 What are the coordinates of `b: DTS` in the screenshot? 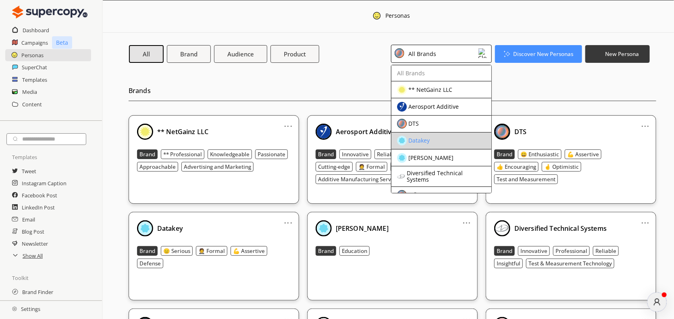 It's located at (521, 132).